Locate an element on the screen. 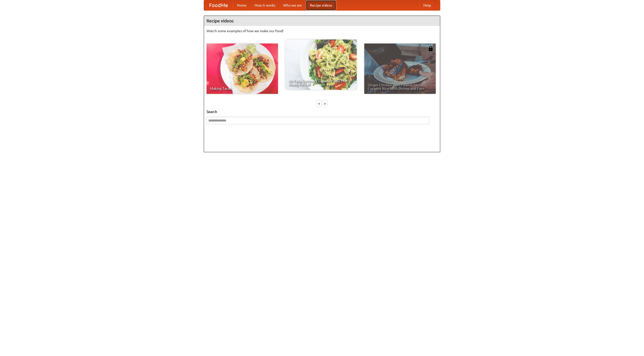 This screenshot has height=356, width=644. a: How it works is located at coordinates (265, 5).